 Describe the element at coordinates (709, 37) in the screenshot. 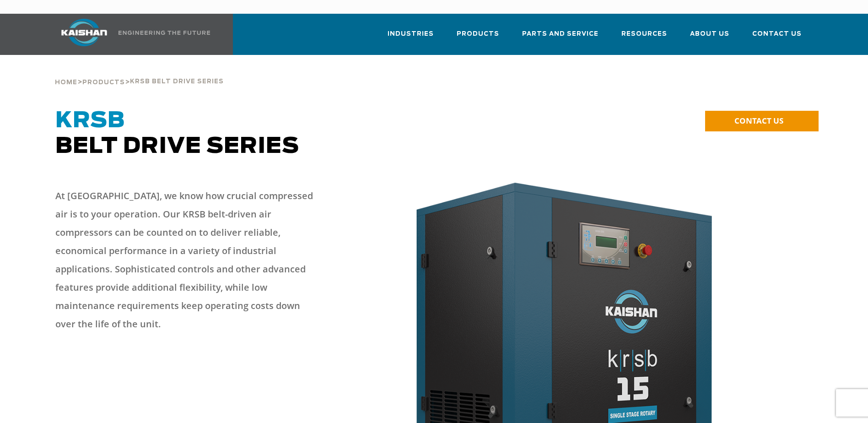

I see `a: About Us` at that location.